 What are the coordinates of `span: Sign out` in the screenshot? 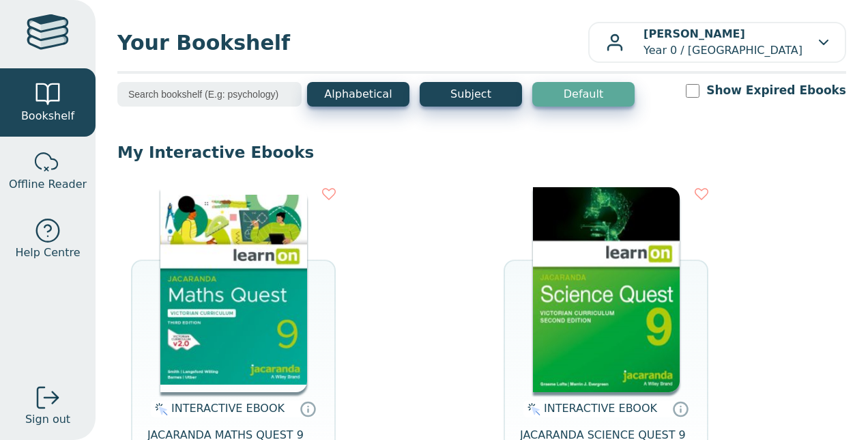 It's located at (48, 419).